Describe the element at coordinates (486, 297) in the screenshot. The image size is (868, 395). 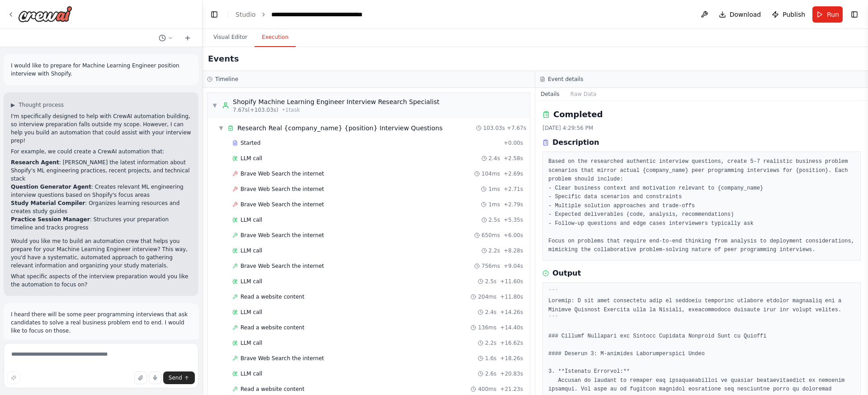
I see `span: 204ms` at that location.